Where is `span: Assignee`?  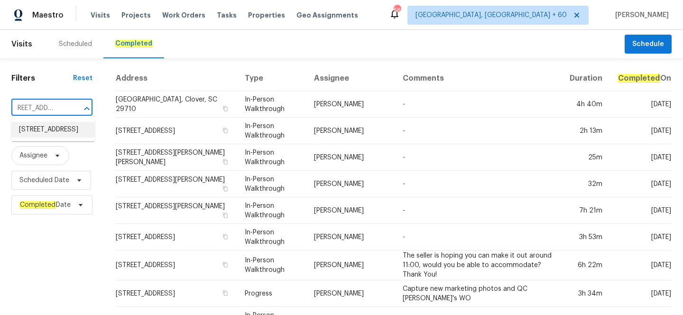 span: Assignee is located at coordinates (33, 155).